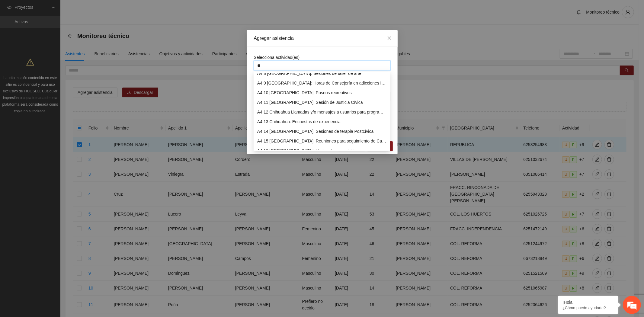  What do you see at coordinates (322, 122) in the screenshot?
I see `div: A4.13 Chihuahua: Encuestas de experiencia` at bounding box center [322, 122].